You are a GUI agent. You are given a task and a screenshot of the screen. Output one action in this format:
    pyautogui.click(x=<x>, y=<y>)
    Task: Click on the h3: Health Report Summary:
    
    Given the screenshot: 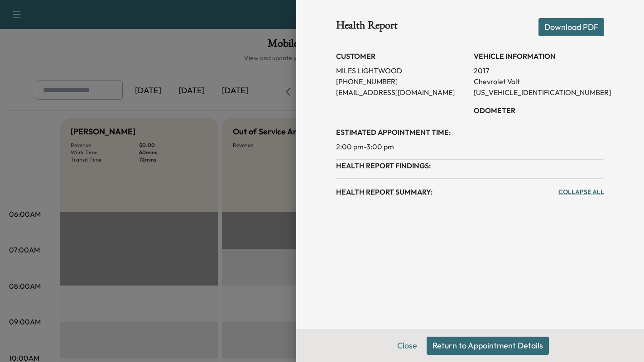 What is the action you would take?
    pyautogui.click(x=470, y=192)
    